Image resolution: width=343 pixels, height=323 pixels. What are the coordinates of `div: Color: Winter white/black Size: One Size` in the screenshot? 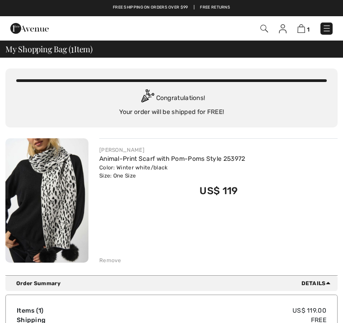 It's located at (172, 172).